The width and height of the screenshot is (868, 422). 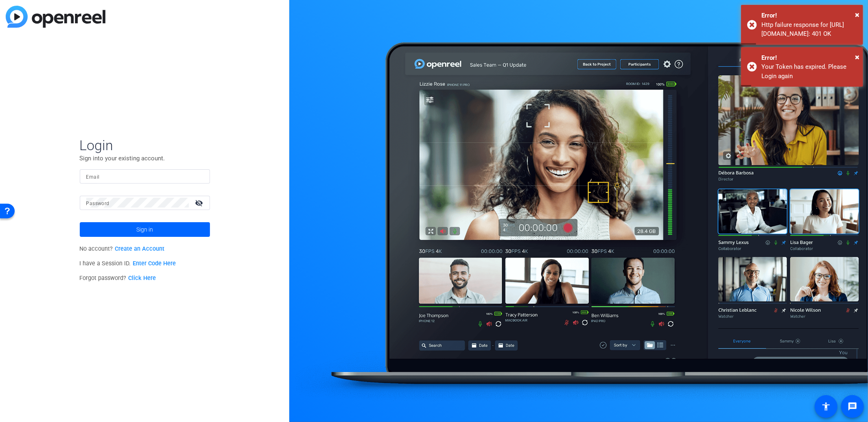 I want to click on span: I have a Session ID., so click(x=128, y=263).